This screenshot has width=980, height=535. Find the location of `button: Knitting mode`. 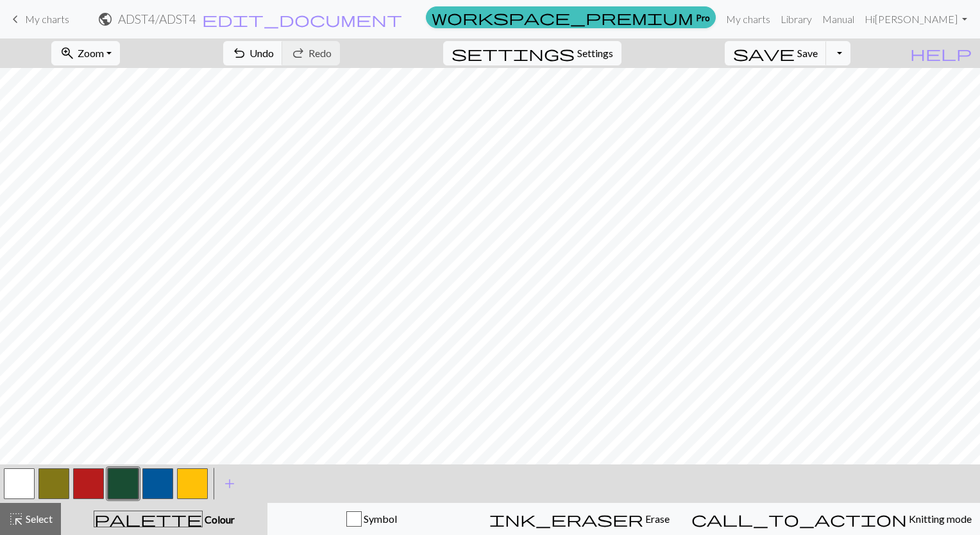

button: Knitting mode is located at coordinates (831, 519).